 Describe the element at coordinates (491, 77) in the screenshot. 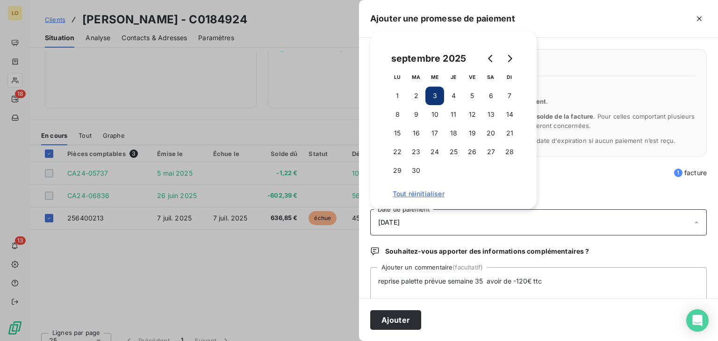

I see `th: samedi` at that location.